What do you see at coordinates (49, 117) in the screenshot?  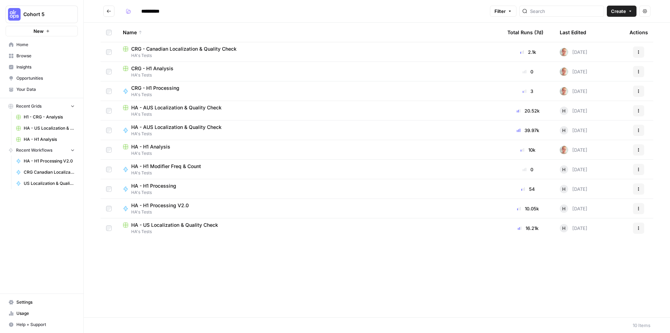 I see `span: H1 - CRG - Analysis` at bounding box center [49, 117].